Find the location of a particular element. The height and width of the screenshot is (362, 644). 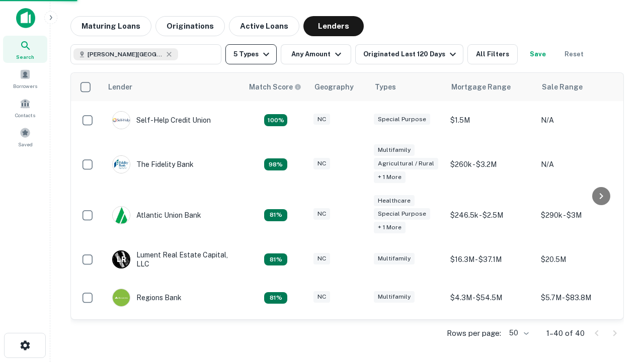

div: Contacts is located at coordinates (25, 108).